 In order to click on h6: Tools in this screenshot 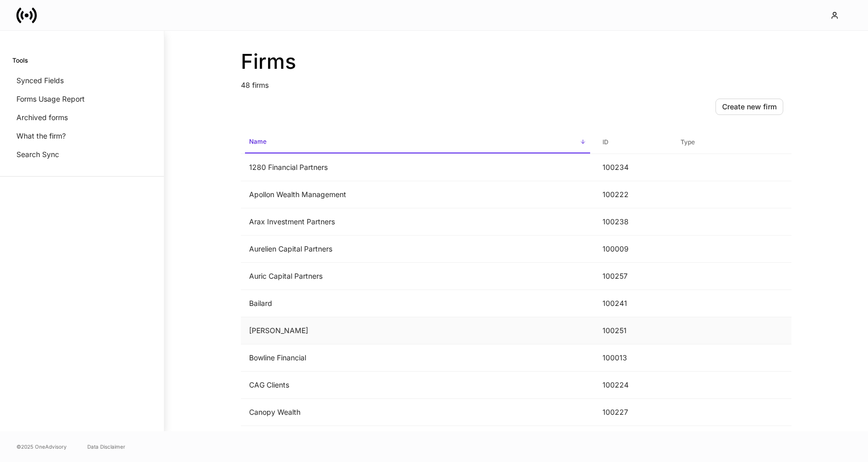, I will do `click(20, 60)`.